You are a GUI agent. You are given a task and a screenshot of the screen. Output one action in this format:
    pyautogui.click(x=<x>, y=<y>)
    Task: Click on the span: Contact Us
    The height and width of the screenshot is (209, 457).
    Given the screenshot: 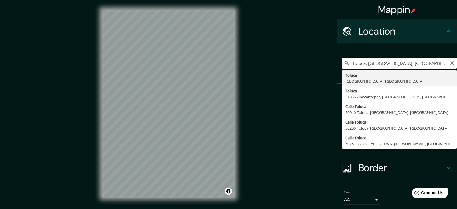 What is the action you would take?
    pyautogui.click(x=29, y=7)
    